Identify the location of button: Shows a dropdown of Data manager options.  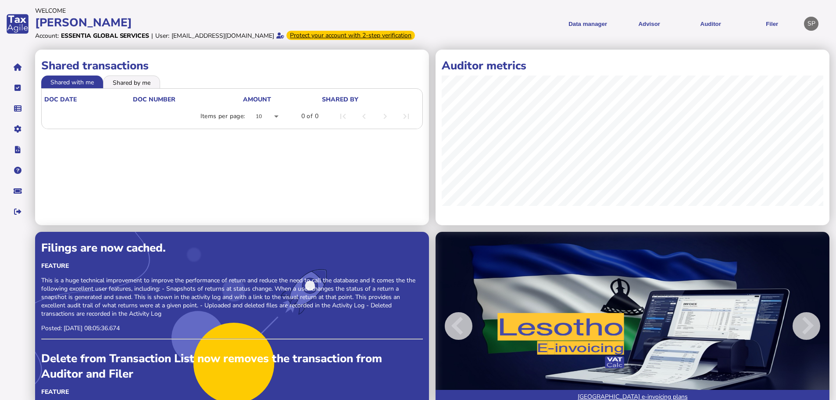
(588, 24).